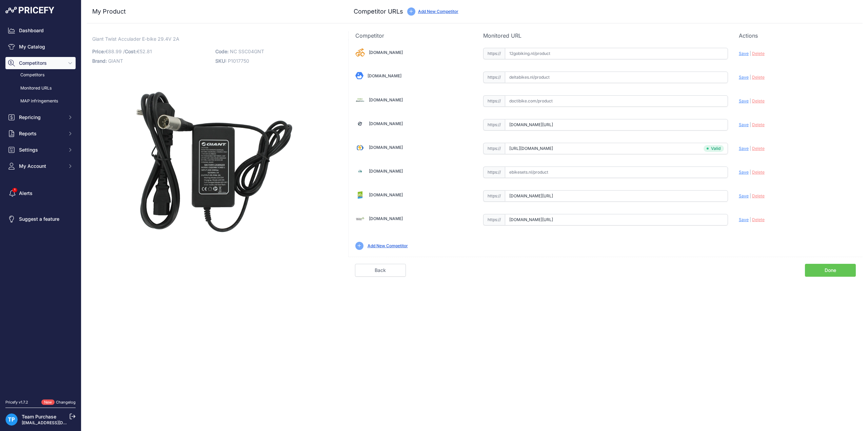 This screenshot has height=431, width=868. What do you see at coordinates (116, 61) in the screenshot?
I see `span: GIANT` at bounding box center [116, 61].